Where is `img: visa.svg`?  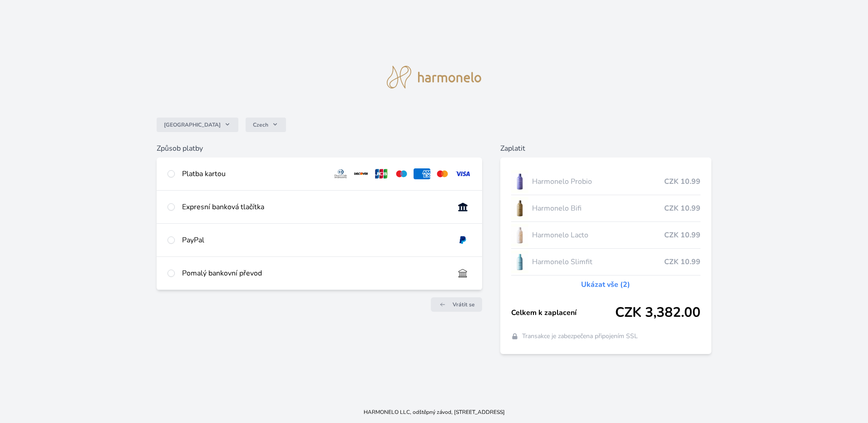 img: visa.svg is located at coordinates (463, 174).